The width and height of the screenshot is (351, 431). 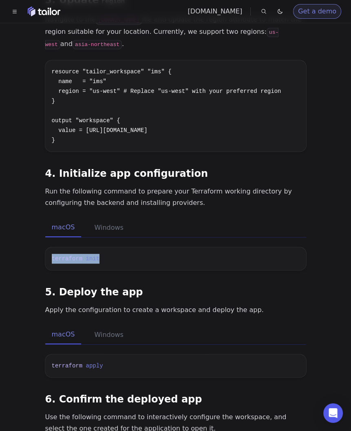 What do you see at coordinates (93, 259) in the screenshot?
I see `span: init` at bounding box center [93, 259].